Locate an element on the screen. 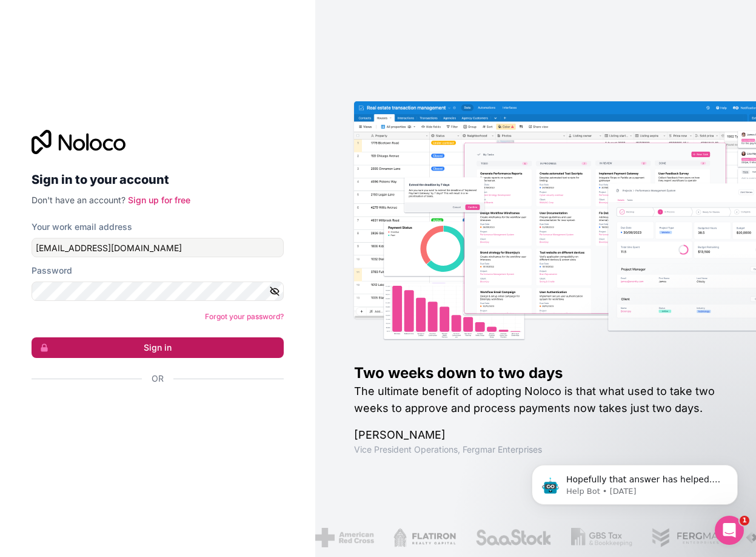 This screenshot has width=756, height=557. a: Forgot your password? is located at coordinates (244, 316).